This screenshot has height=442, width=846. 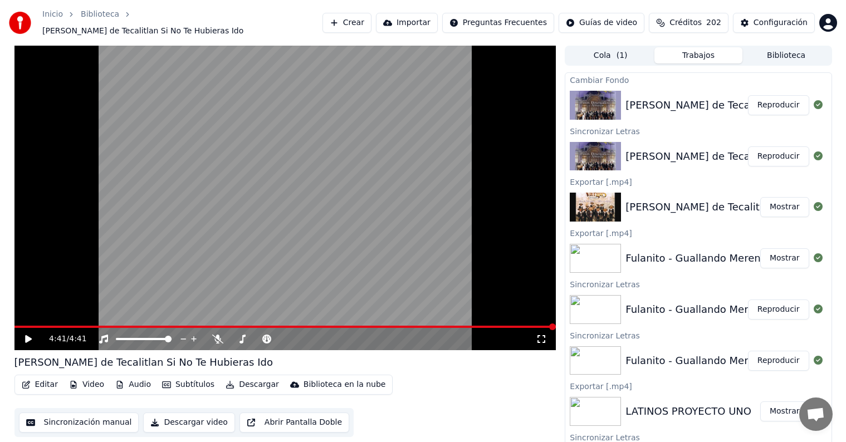 What do you see at coordinates (688, 23) in the screenshot?
I see `button: Créditos202` at bounding box center [688, 23].